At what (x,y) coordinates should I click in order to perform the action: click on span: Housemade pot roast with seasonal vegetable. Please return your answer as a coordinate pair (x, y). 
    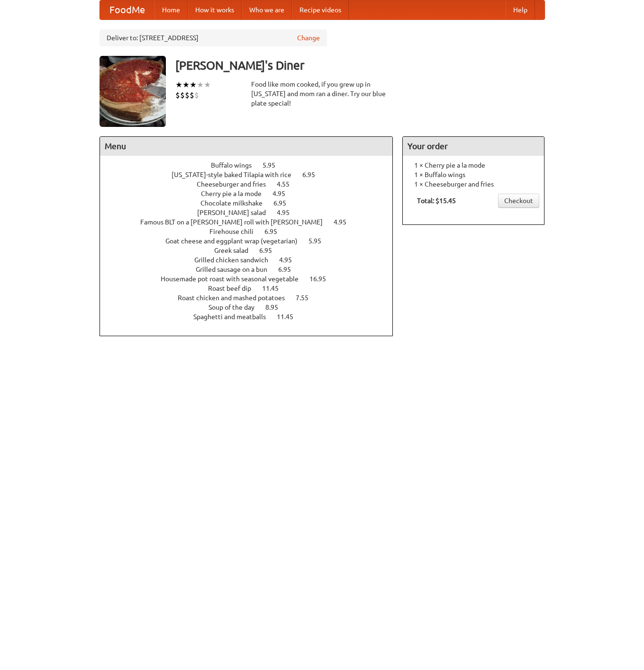
    Looking at the image, I should click on (234, 279).